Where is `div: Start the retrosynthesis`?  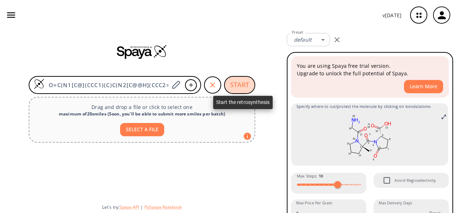 div: Start the retrosynthesis is located at coordinates (243, 102).